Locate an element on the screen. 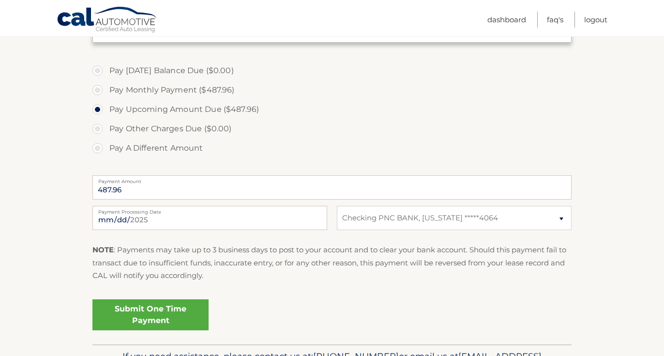  label: Payment Processing Date is located at coordinates (210, 210).